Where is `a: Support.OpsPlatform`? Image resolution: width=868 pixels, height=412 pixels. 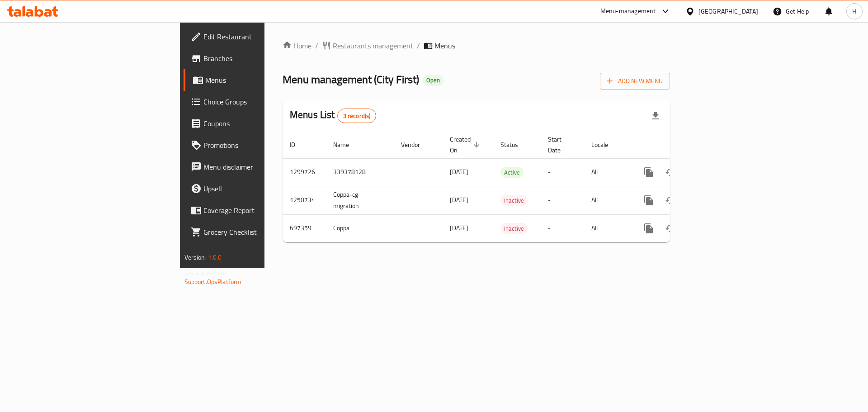 a: Support.OpsPlatform is located at coordinates (213, 281).